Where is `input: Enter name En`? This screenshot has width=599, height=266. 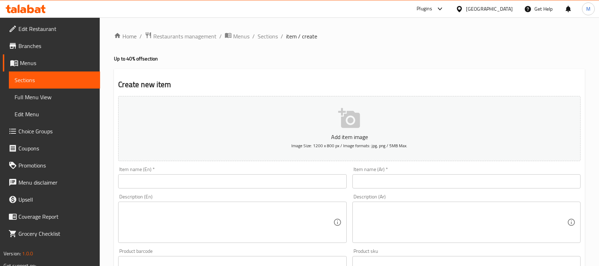 input: Enter name En is located at coordinates (232, 181).